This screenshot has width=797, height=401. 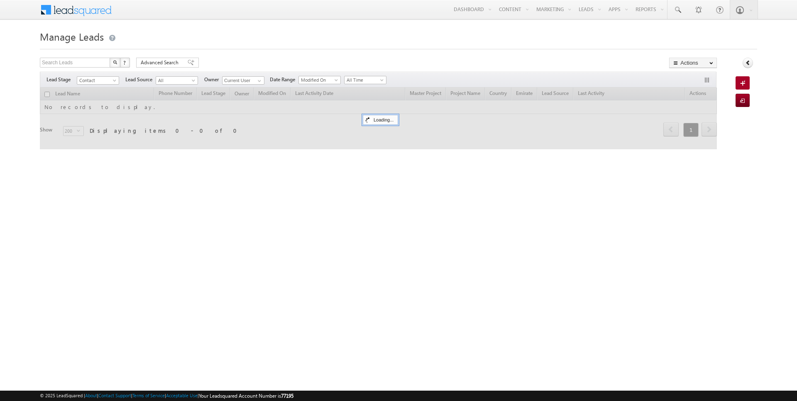 What do you see at coordinates (243, 81) in the screenshot?
I see `input: Type to Search` at bounding box center [243, 81].